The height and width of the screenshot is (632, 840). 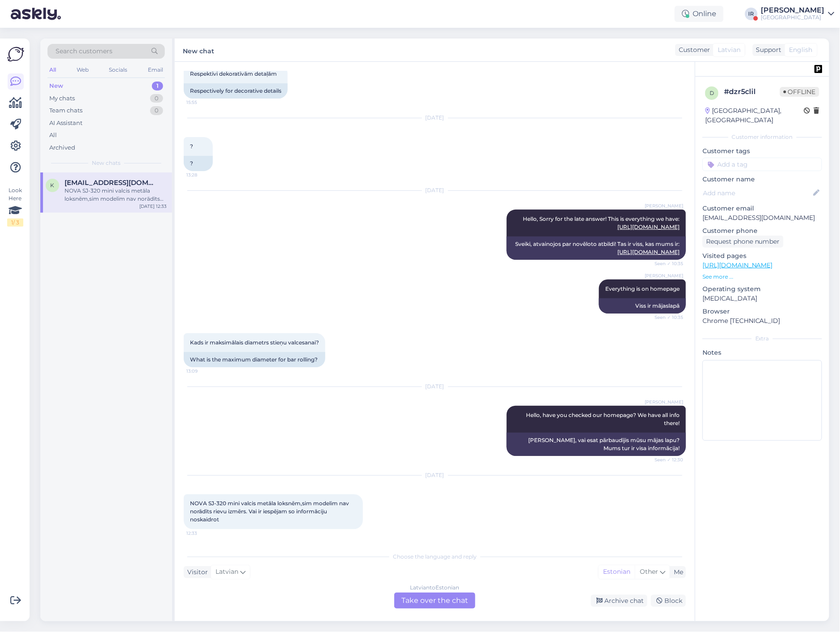 I want to click on input: Add name, so click(x=757, y=193).